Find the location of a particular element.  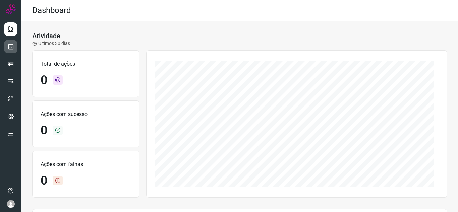

p: Últimos 30 dias is located at coordinates (51, 43).